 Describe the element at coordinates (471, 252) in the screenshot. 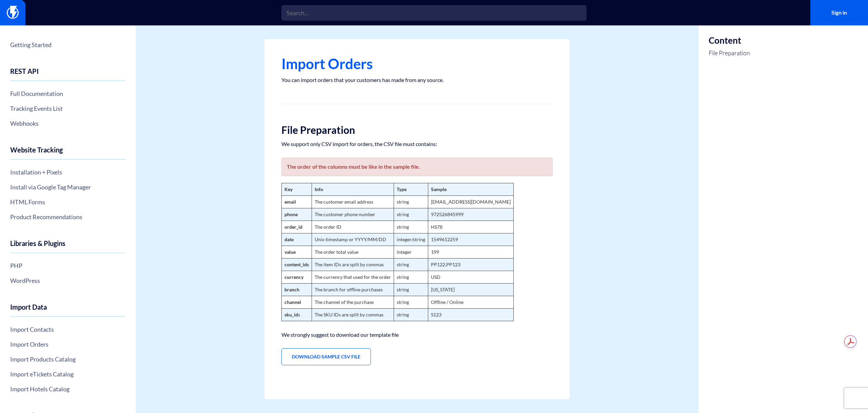

I see `td: 199` at that location.